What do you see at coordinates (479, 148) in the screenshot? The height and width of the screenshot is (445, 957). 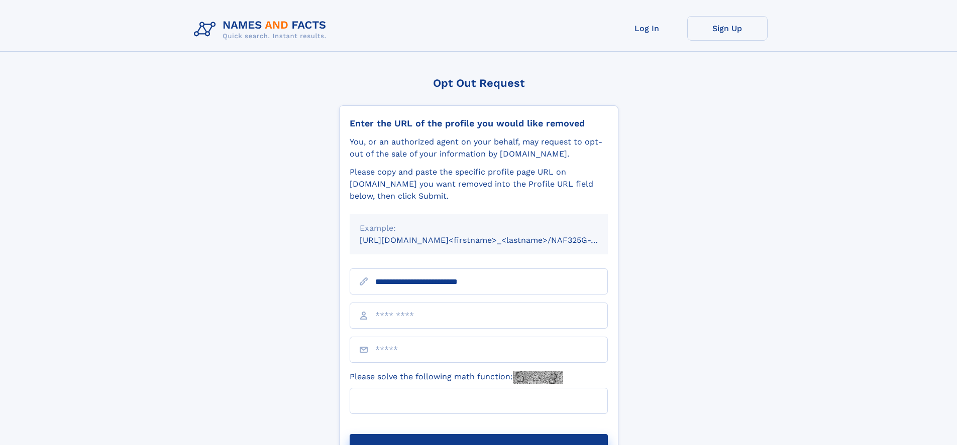 I see `div: You, or an authorized agent on your behalf, may request to opt-out of the sale of your informatio...` at bounding box center [479, 148].